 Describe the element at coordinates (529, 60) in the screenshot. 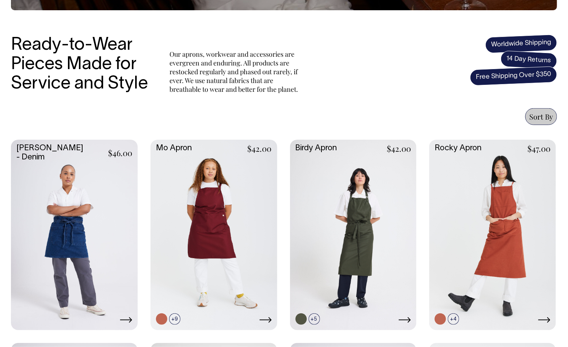

I see `span: 14 Day Returns` at that location.